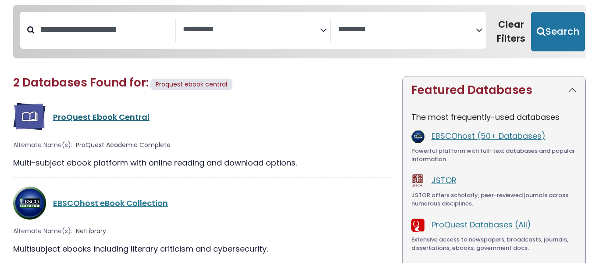 The image size is (599, 263). What do you see at coordinates (444, 180) in the screenshot?
I see `a: JSTOR` at bounding box center [444, 180].